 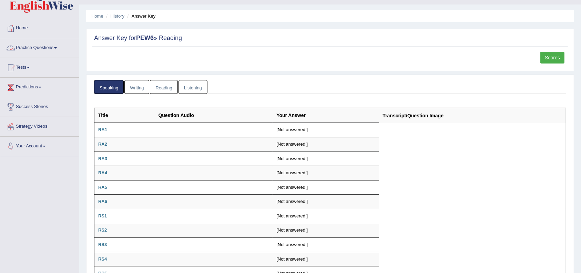 What do you see at coordinates (103, 201) in the screenshot?
I see `b: RA6` at bounding box center [103, 201].